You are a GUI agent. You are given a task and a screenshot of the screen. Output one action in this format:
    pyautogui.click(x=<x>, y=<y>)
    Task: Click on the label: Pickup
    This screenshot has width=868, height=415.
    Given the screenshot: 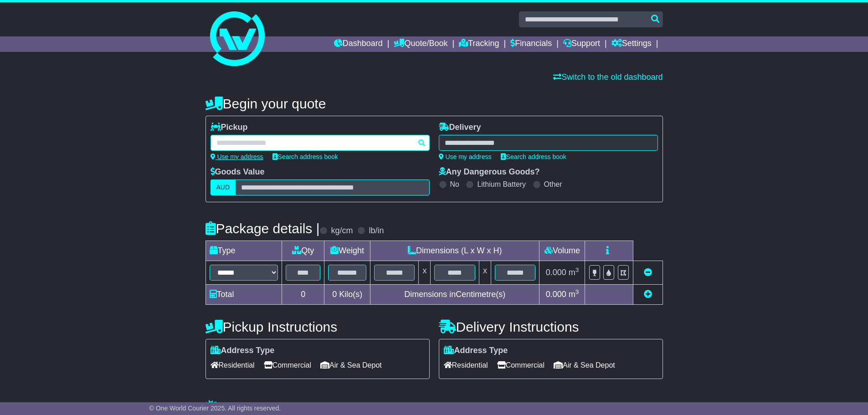 What is the action you would take?
    pyautogui.click(x=230, y=128)
    